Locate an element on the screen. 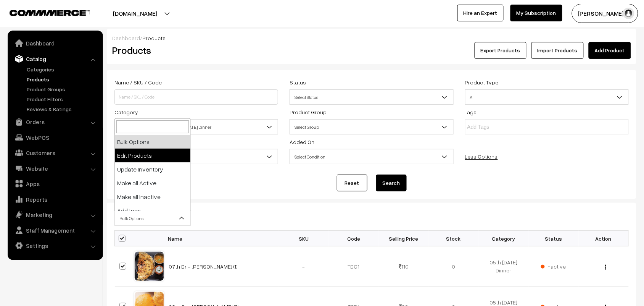 The image size is (644, 306). a: Hire an Expert is located at coordinates (480, 13).